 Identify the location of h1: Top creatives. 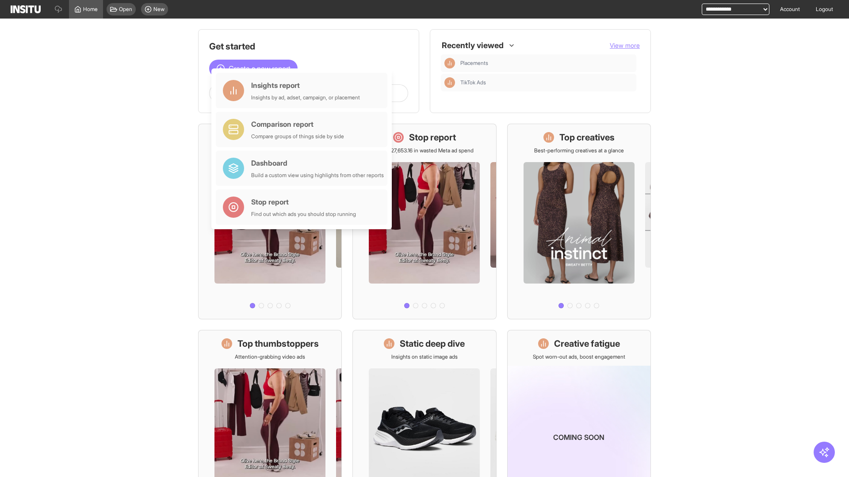
(587, 137).